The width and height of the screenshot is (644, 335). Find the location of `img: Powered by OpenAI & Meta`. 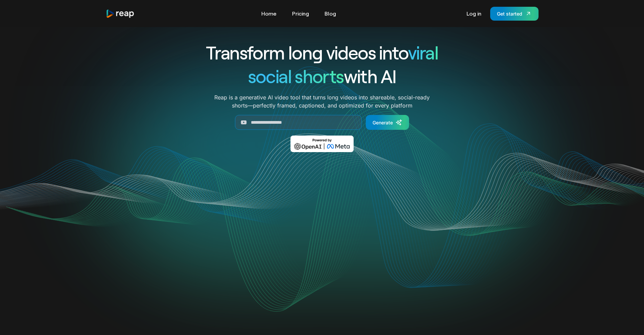

img: Powered by OpenAI & Meta is located at coordinates (322, 144).